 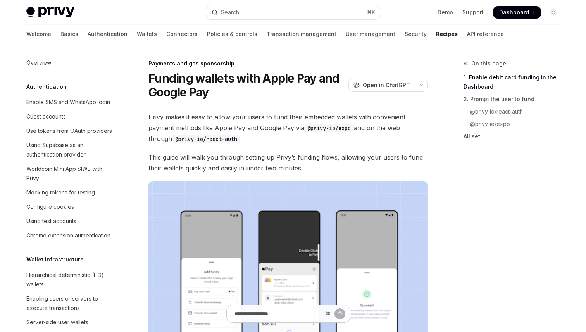 What do you see at coordinates (329, 128) in the screenshot?
I see `code: @privy-io/expo` at bounding box center [329, 128].